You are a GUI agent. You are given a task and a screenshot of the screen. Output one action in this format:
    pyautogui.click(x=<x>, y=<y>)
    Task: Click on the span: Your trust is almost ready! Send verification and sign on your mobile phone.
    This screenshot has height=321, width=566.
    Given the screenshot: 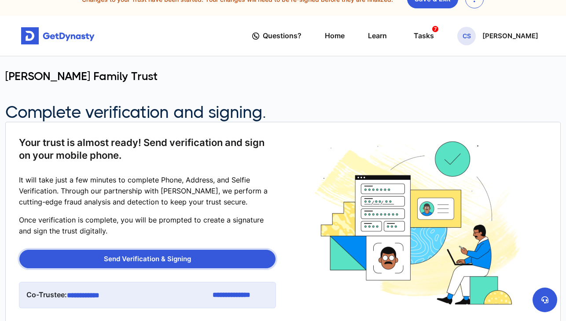 What is the action you would take?
    pyautogui.click(x=144, y=149)
    